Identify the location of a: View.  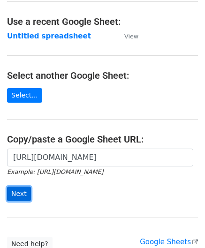
(127, 36).